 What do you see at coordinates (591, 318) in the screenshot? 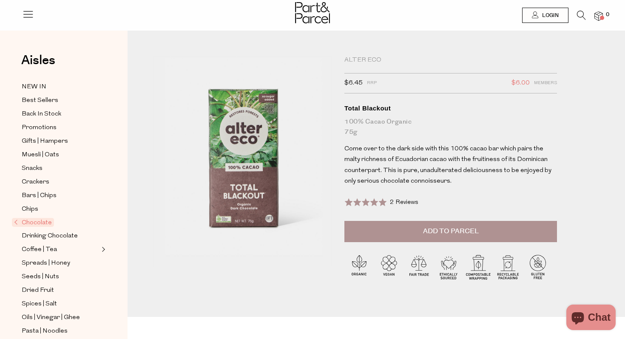
I see `inbox-online-store-chat: Shopify online store chat` at bounding box center [591, 318].